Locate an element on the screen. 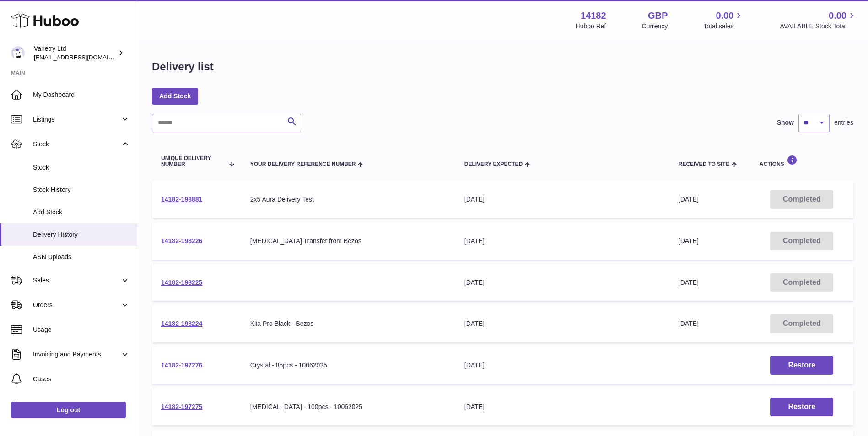  a: 14182-197275 is located at coordinates (182, 407).